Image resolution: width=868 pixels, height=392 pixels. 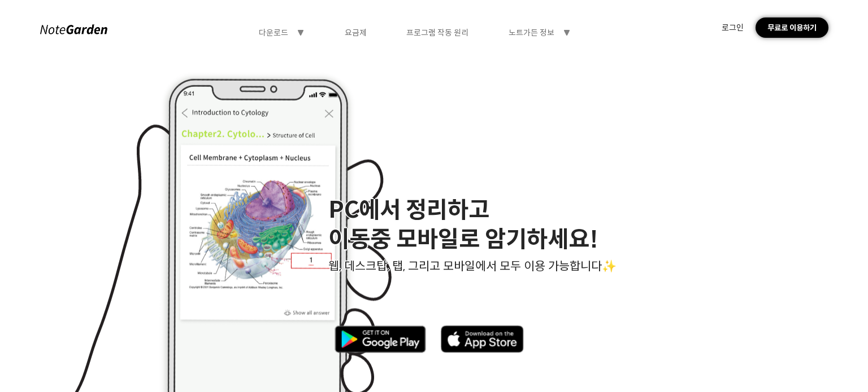 What do you see at coordinates (472, 210) in the screenshot?
I see `div: PC에서 정리하고` at bounding box center [472, 210].